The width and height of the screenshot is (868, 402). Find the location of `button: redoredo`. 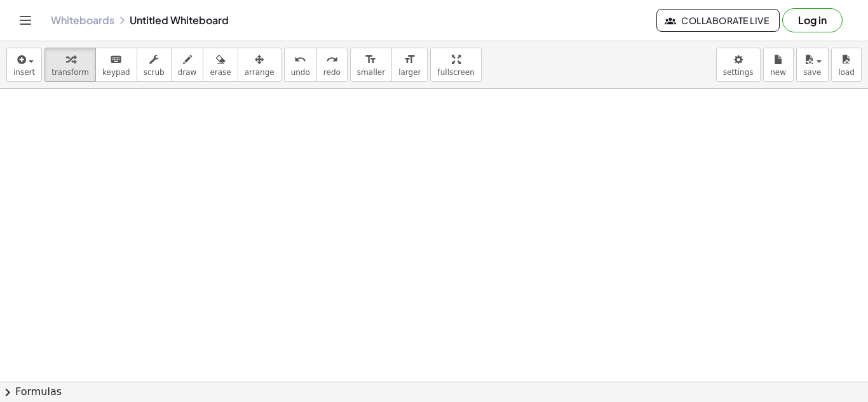

button: redoredo is located at coordinates (332, 65).